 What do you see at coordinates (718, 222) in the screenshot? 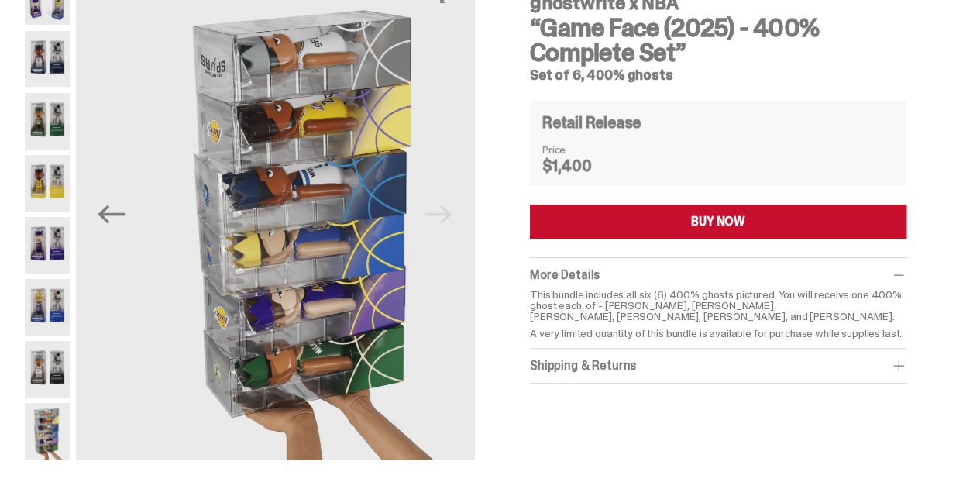
I see `button: BUY NOW` at bounding box center [718, 222].